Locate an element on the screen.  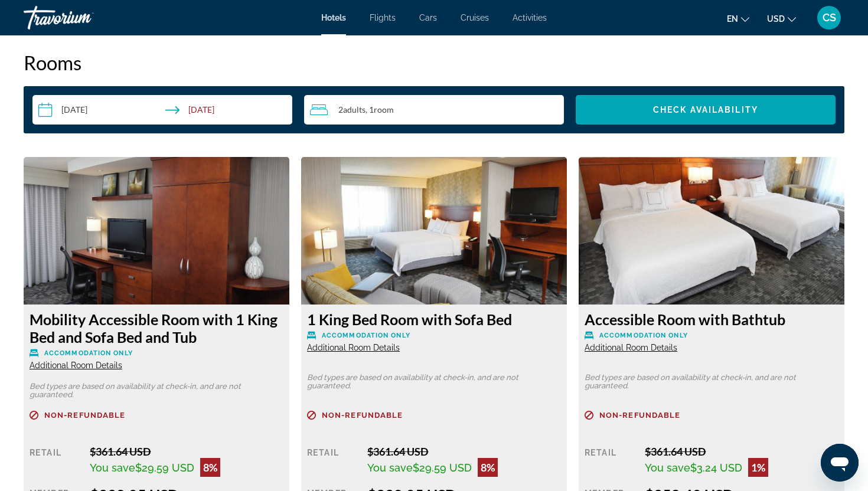
h3: Accessible Room with Bathtub is located at coordinates (712, 319).